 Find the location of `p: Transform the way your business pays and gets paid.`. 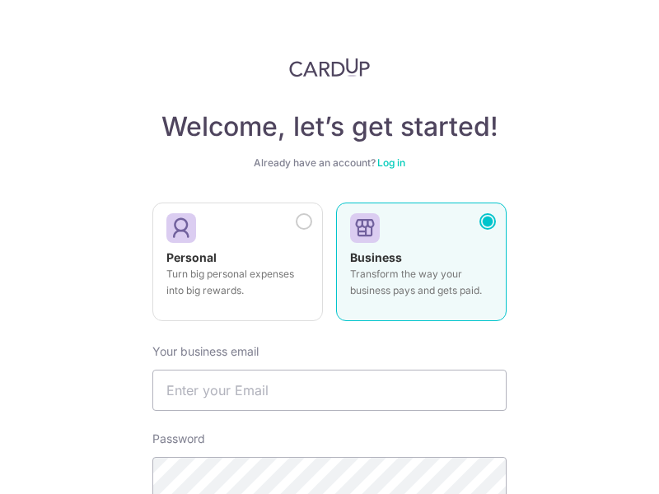

p: Transform the way your business pays and gets paid. is located at coordinates (421, 283).